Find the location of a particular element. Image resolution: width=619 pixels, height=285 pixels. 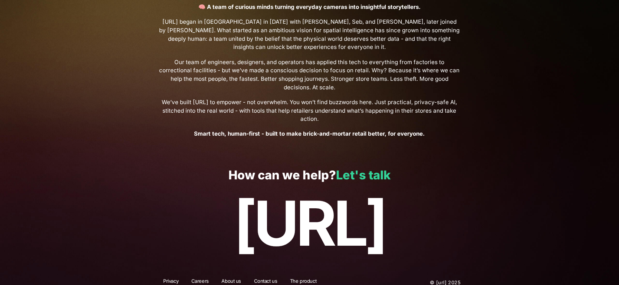

a: Let's talk is located at coordinates (363, 175).